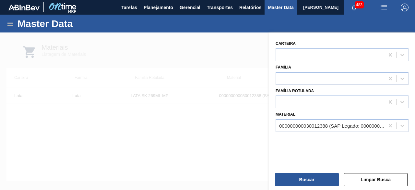  I want to click on button: Notificações, so click(354, 7).